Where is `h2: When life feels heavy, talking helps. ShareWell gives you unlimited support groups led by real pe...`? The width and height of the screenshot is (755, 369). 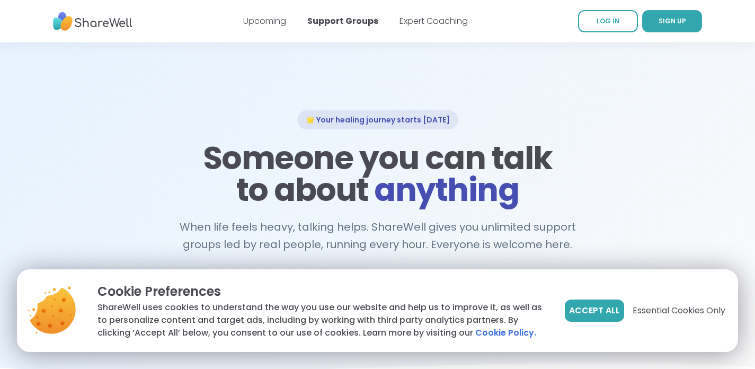
h2: When life feels heavy, talking helps. ShareWell gives you unlimited support groups led by real pe... is located at coordinates (378, 235).